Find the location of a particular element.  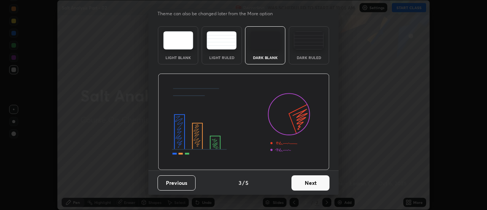

img: darkThemeBanner.d06ce4a2.svg is located at coordinates (244, 122).